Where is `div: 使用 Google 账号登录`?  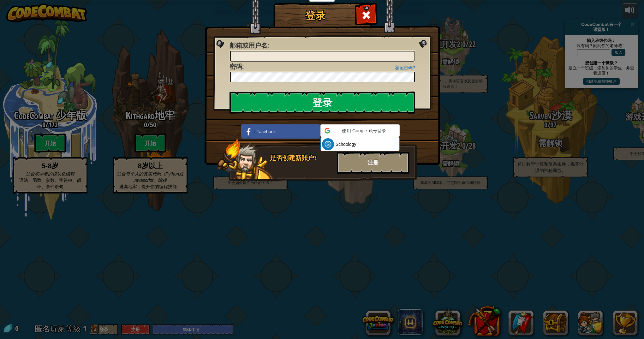
div: 使用 Google 账号登录 is located at coordinates (360, 131).